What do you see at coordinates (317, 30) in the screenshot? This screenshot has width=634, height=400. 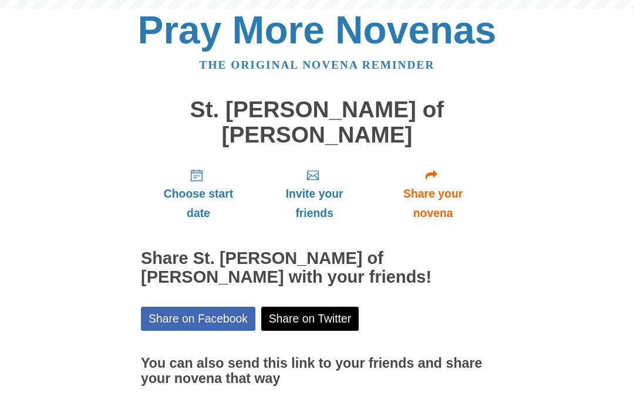 I see `a: Pray More Novenas` at bounding box center [317, 30].